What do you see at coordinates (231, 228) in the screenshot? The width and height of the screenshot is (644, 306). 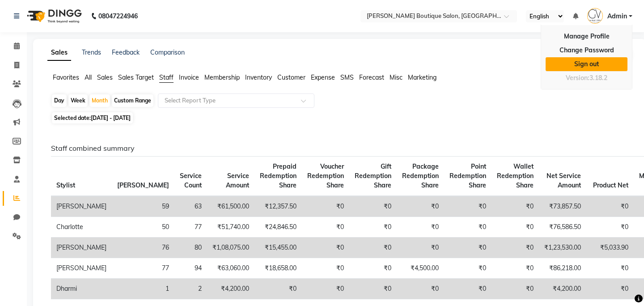 I see `td: ₹51,740.00` at bounding box center [231, 228].